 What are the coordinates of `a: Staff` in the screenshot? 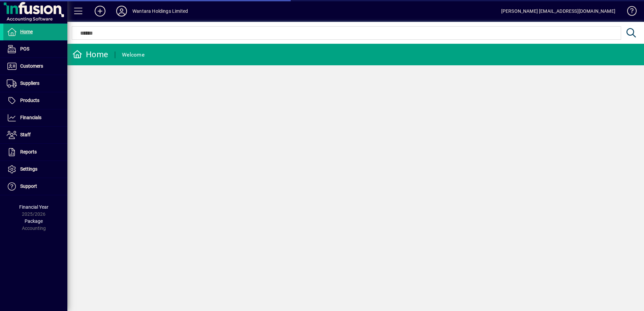 It's located at (36, 135).